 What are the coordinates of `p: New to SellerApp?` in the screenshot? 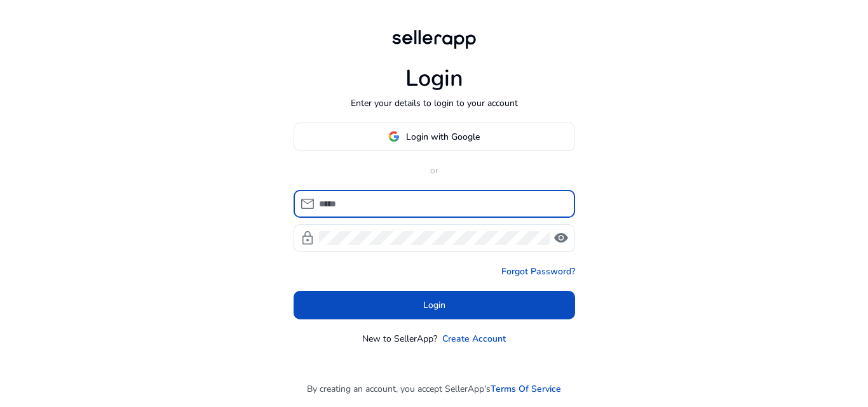 It's located at (400, 338).